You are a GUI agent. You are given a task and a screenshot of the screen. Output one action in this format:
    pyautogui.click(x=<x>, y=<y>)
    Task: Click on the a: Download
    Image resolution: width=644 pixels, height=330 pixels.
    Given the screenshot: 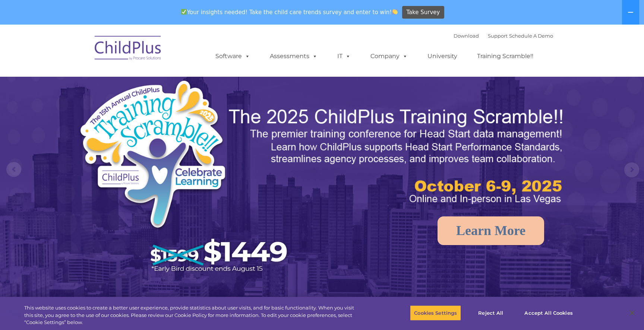 What is the action you would take?
    pyautogui.click(x=467, y=36)
    